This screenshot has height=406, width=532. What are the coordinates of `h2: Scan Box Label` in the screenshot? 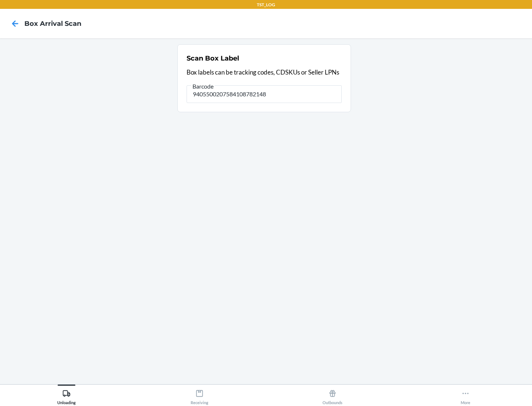 It's located at (213, 58).